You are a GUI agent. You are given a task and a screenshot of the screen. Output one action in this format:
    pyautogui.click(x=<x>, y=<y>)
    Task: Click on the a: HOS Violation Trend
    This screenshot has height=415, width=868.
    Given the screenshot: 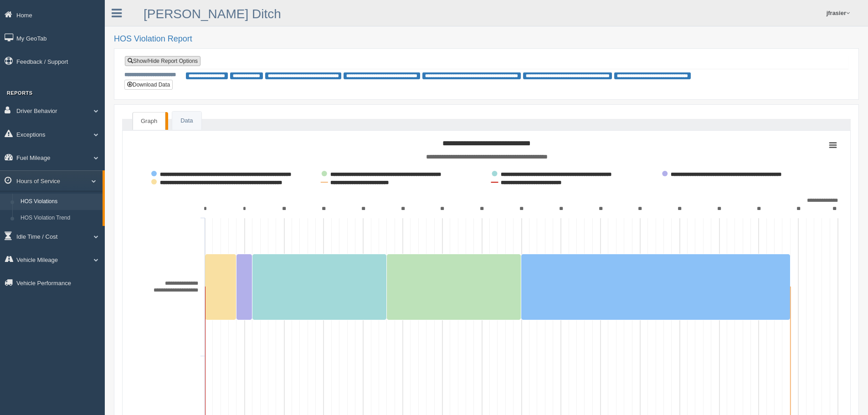 What is the action you would take?
    pyautogui.click(x=59, y=219)
    